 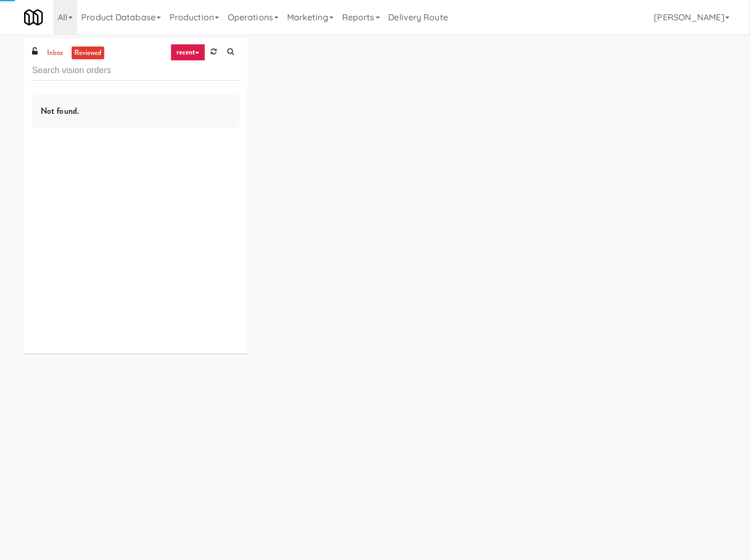 What do you see at coordinates (33, 17) in the screenshot?
I see `img: Micromart` at bounding box center [33, 17].